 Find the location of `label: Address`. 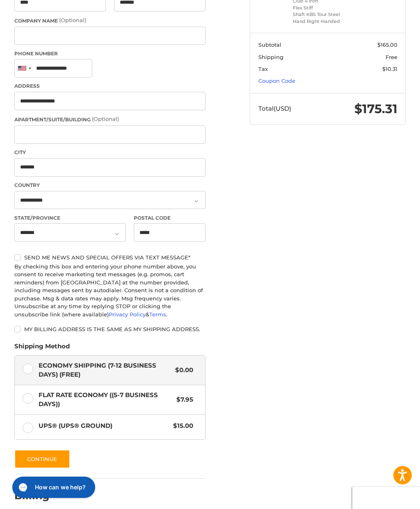

label: Address is located at coordinates (110, 86).